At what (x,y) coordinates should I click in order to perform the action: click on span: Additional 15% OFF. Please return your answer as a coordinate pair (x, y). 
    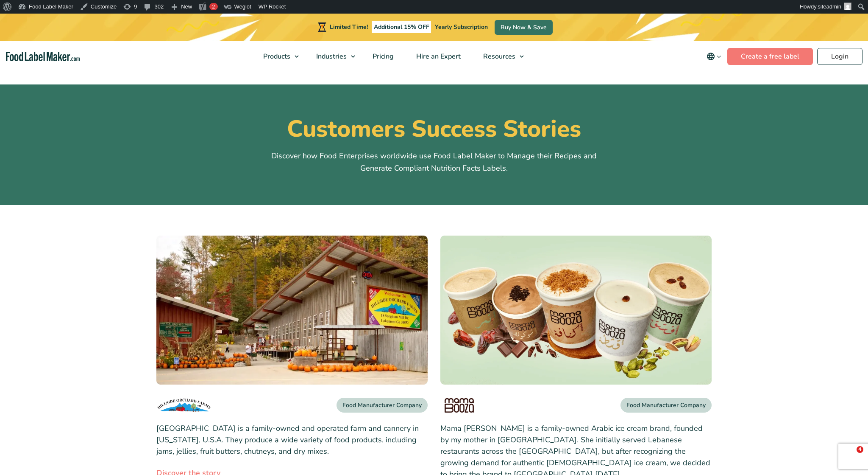
    Looking at the image, I should click on (401, 27).